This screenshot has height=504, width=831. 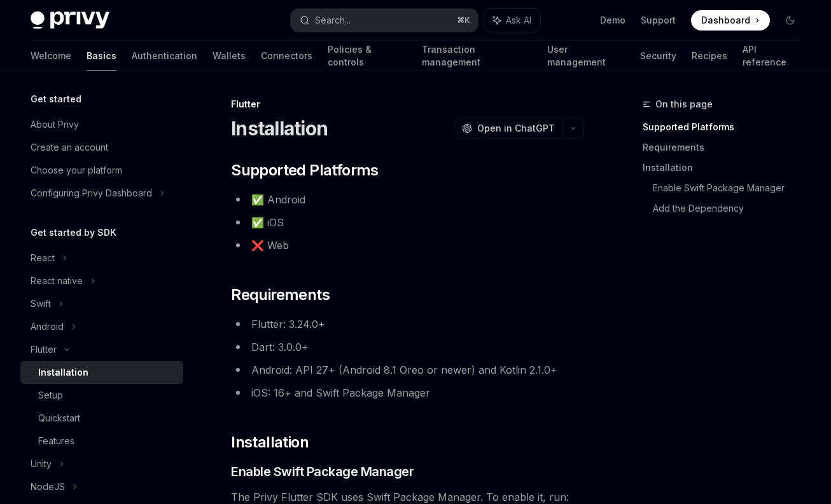 I want to click on a: Support, so click(x=658, y=21).